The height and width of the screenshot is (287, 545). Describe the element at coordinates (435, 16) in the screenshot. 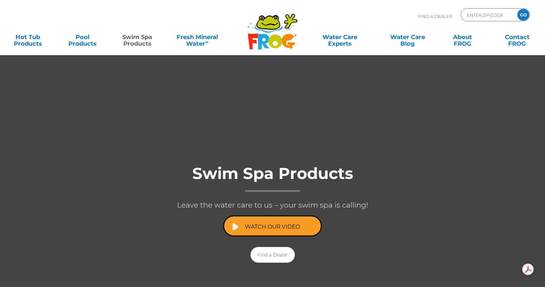

I see `p: Find A Dealer` at that location.